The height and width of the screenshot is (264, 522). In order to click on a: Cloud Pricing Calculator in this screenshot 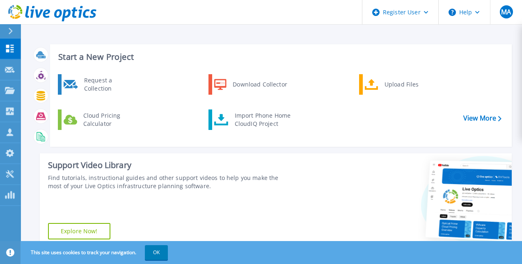, I will do `click(100, 120)`.